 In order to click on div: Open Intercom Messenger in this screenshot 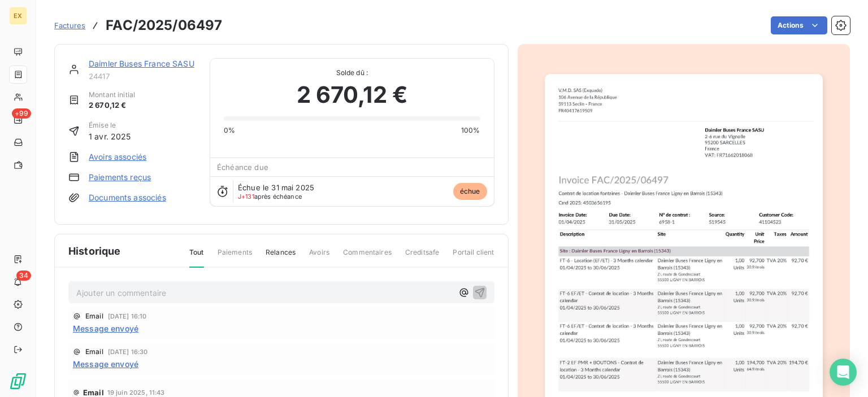, I will do `click(843, 372)`.